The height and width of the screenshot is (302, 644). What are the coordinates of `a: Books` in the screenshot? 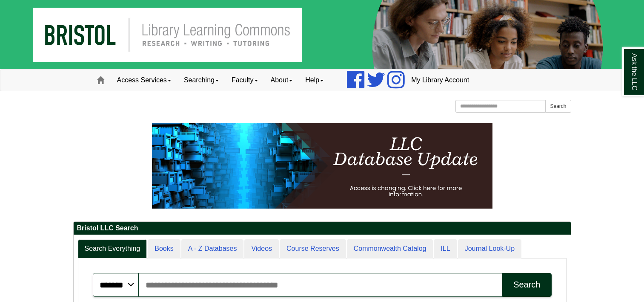 It's located at (164, 249).